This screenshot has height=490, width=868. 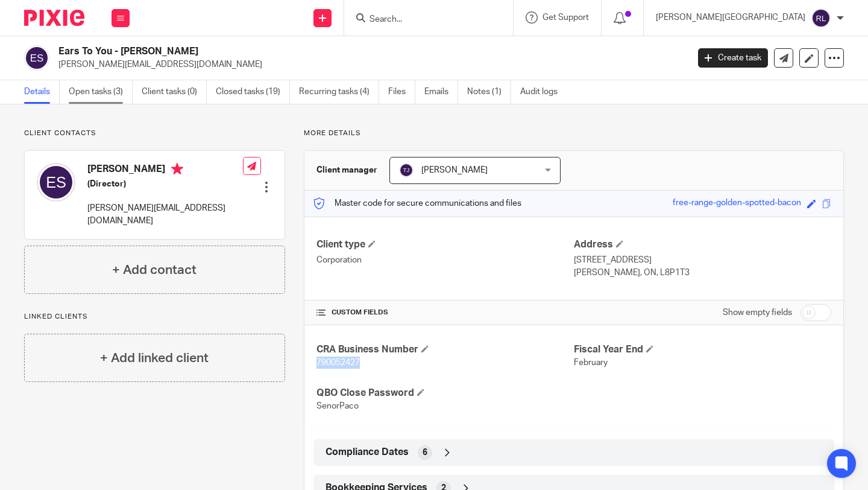 What do you see at coordinates (590, 363) in the screenshot?
I see `span: February` at bounding box center [590, 363].